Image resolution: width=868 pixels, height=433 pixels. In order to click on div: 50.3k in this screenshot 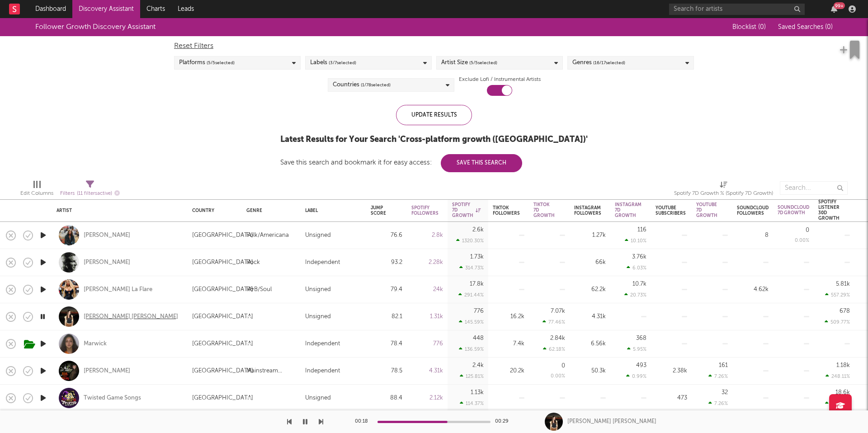, I will do `click(590, 371)`.